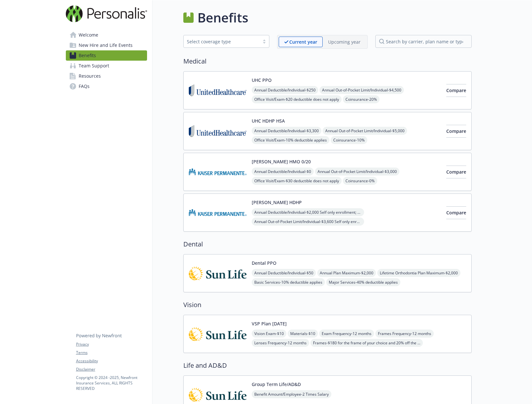  Describe the element at coordinates (222, 42) in the screenshot. I see `div: Select coverage type` at that location.